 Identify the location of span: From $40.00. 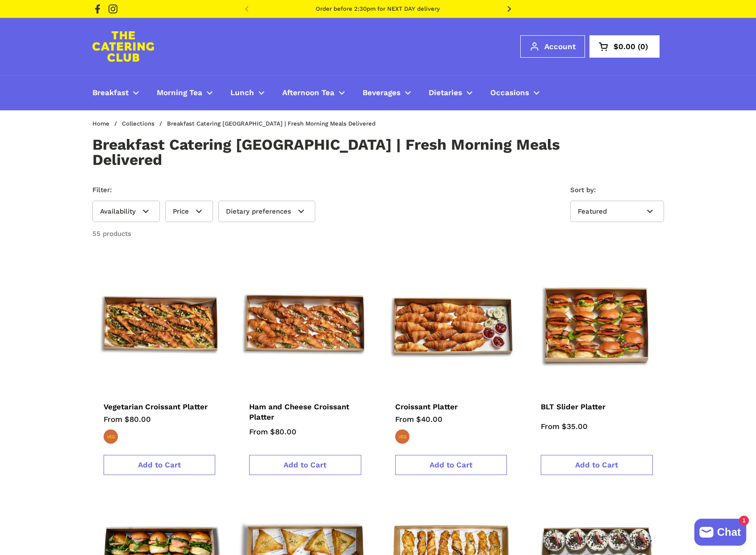
(419, 419).